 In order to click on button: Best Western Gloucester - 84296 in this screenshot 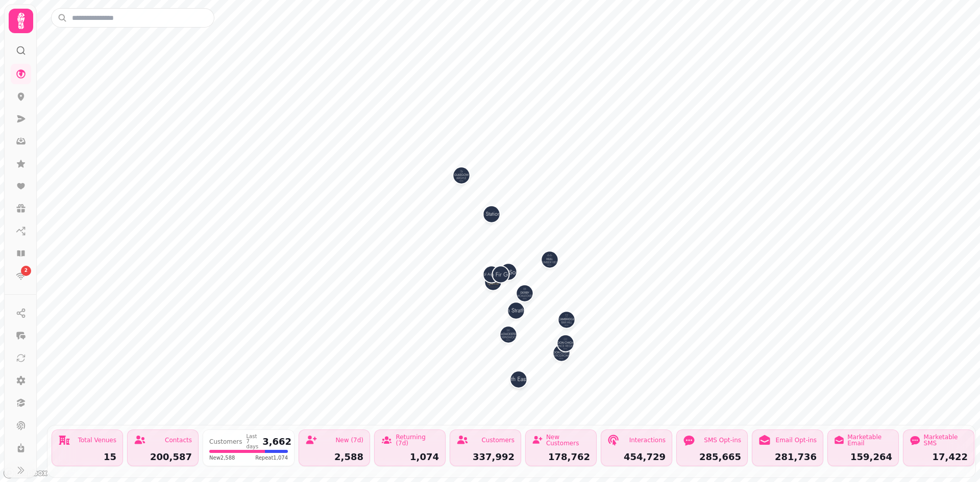, I will do `click(509, 335)`.